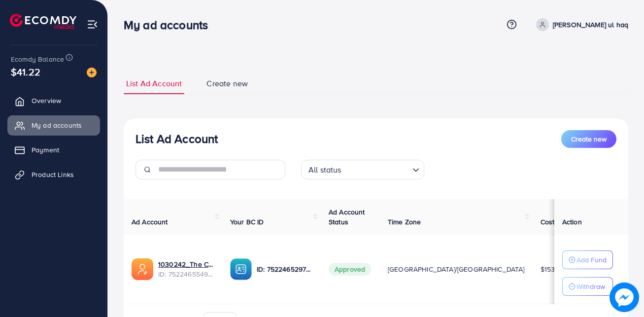 Image resolution: width=644 pixels, height=317 pixels. What do you see at coordinates (247, 222) in the screenshot?
I see `span: Your BC ID` at bounding box center [247, 222].